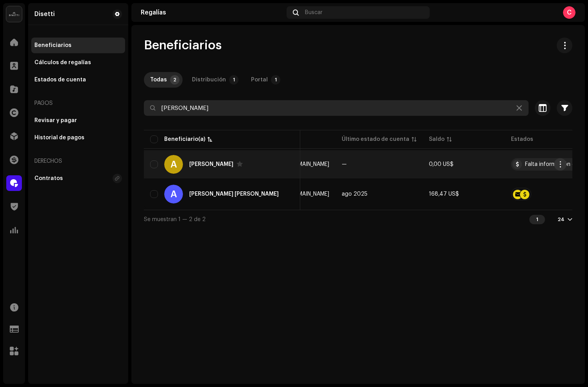 The width and height of the screenshot is (588, 387). I want to click on div: C, so click(569, 12).